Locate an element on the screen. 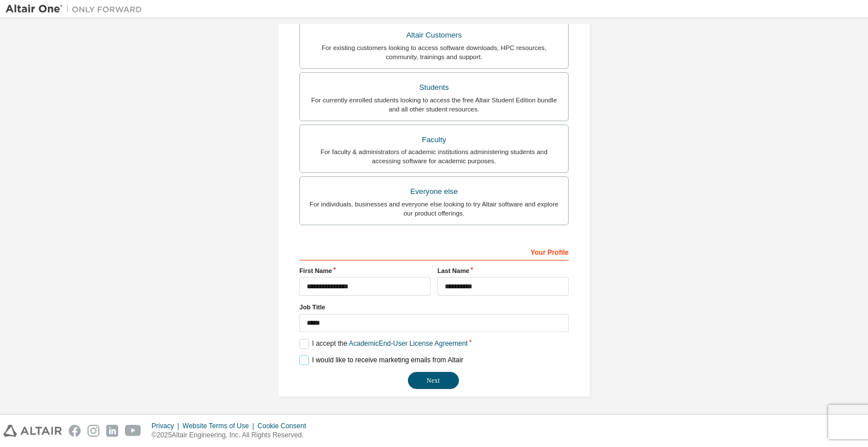  div: For individuals, businesses and everyone else looking to try Altair software and explore our prod... is located at coordinates (434, 209).